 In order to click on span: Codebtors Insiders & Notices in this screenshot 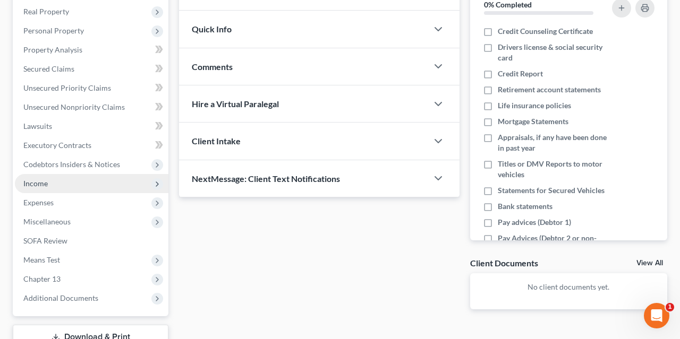, I will do `click(72, 164)`.